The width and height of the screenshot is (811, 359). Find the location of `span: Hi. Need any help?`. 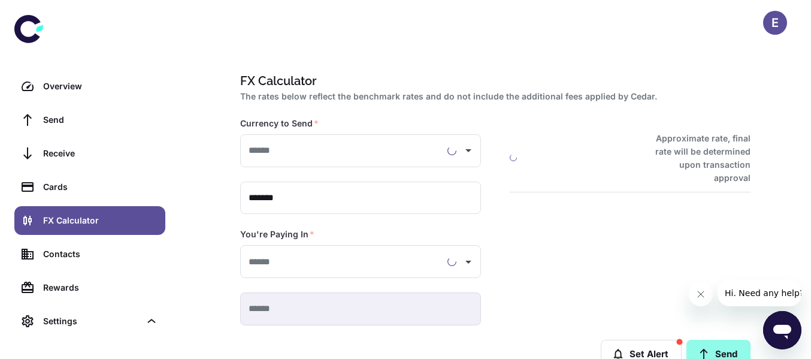

span: Hi. Need any help? is located at coordinates (47, 13).